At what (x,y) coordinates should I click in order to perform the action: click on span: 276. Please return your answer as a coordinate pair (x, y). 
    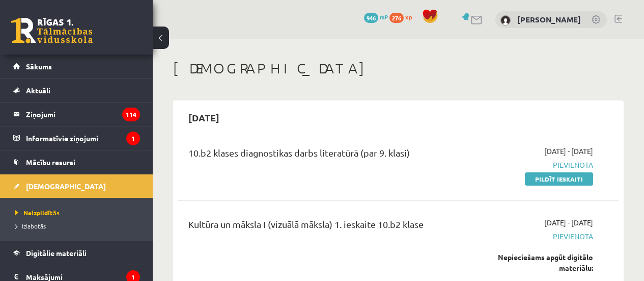
    Looking at the image, I should click on (397, 18).